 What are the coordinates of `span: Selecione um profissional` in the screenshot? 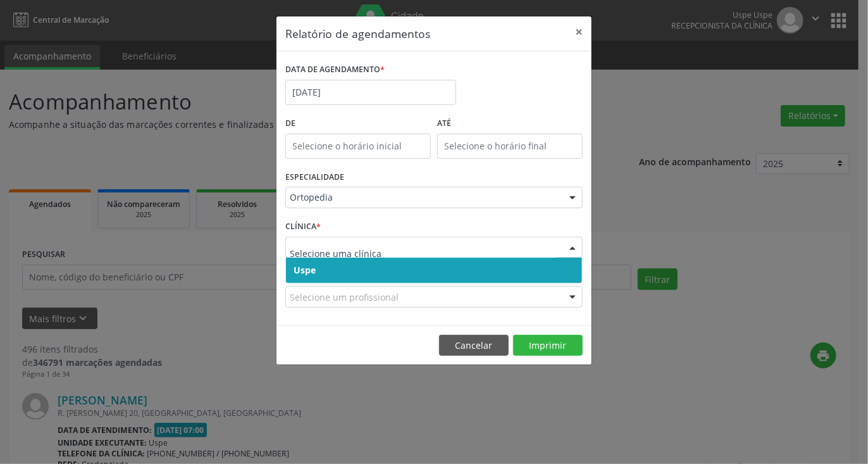 It's located at (344, 297).